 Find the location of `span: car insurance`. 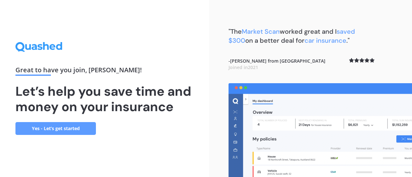

span: car insurance is located at coordinates (326, 41).